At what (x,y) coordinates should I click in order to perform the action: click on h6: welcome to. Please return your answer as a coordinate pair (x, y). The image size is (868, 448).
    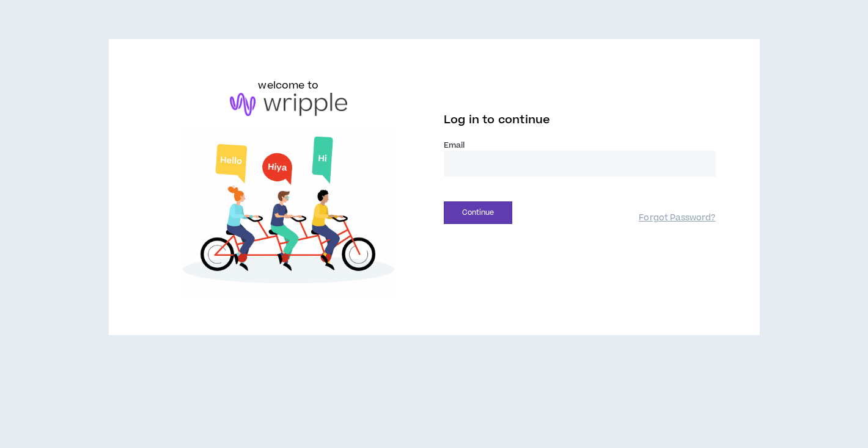
    Looking at the image, I should click on (288, 85).